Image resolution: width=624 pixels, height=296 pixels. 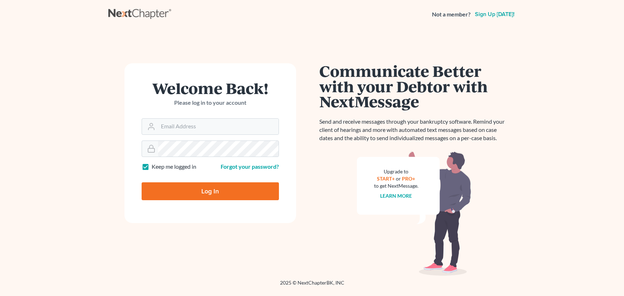 I want to click on p: Send and receive messages through your bankruptcy software. Remind your client of hearings and mo..., so click(x=414, y=130).